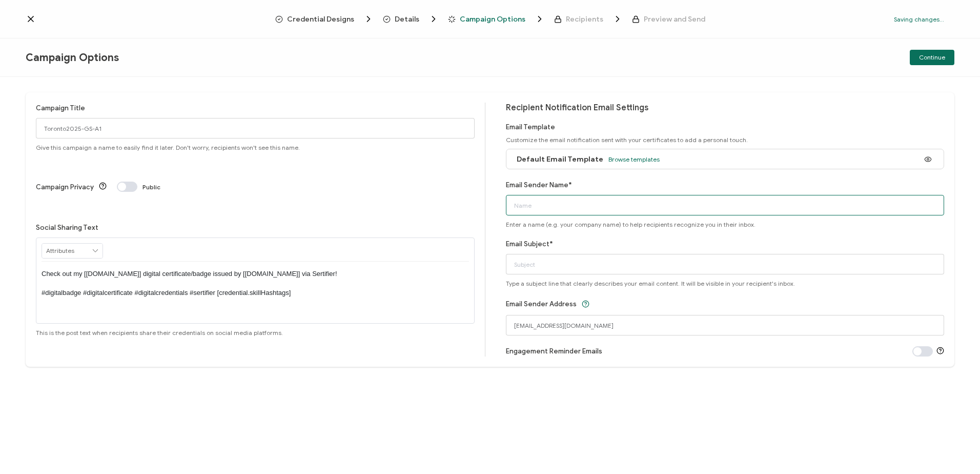 The height and width of the screenshot is (474, 980). Describe the element at coordinates (151, 187) in the screenshot. I see `span: Public` at that location.